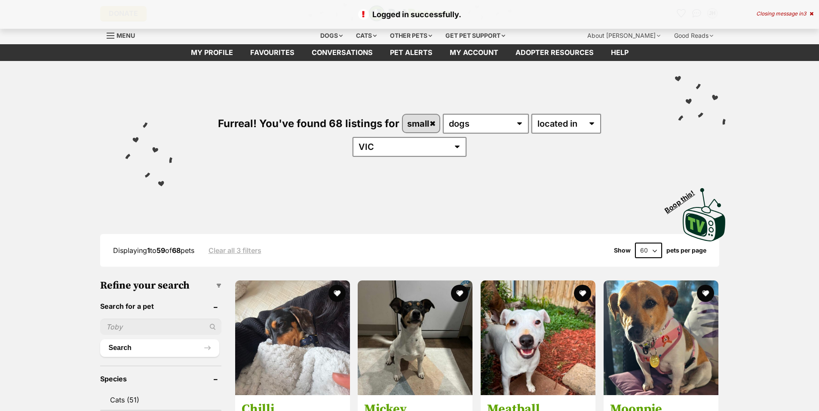 The image size is (819, 411). I want to click on a: Help, so click(619, 52).